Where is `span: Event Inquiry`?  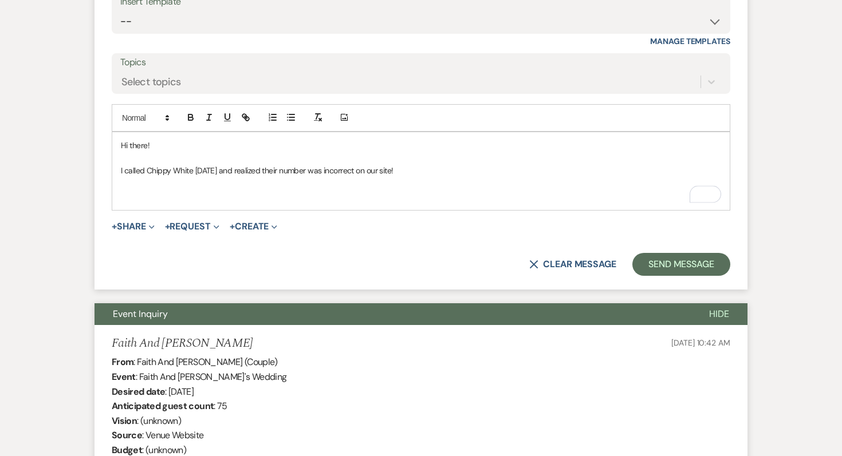
span: Event Inquiry is located at coordinates (140, 314).